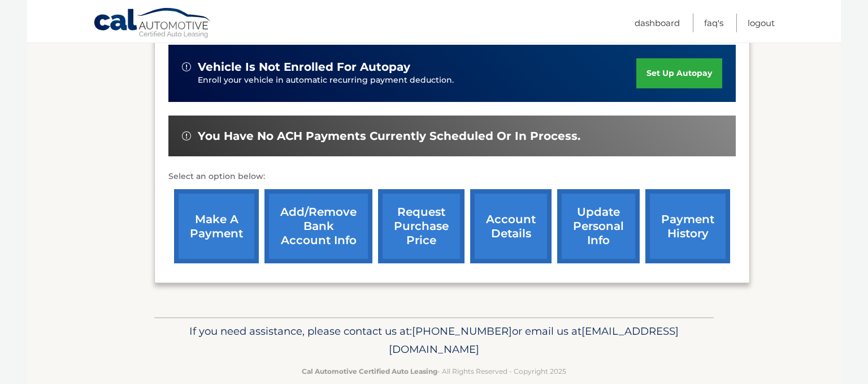  Describe the element at coordinates (421, 226) in the screenshot. I see `a: request purchase price` at that location.